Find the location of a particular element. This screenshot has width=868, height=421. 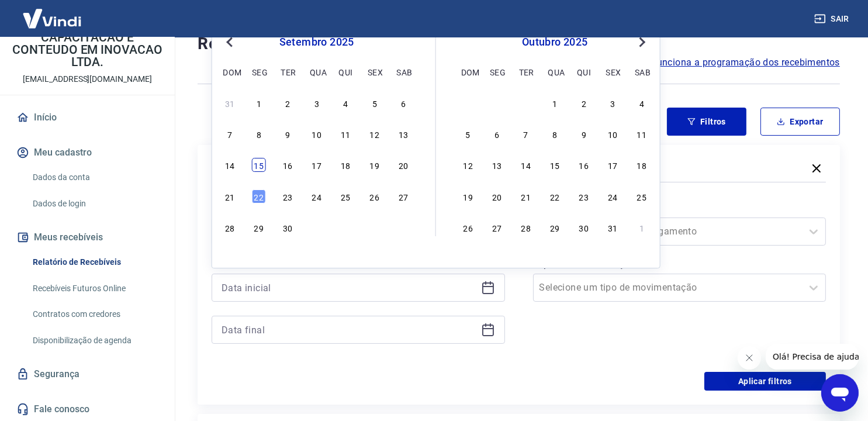

div: Choose quarta-feira, 29 de outubro de 2025 is located at coordinates (555, 228).